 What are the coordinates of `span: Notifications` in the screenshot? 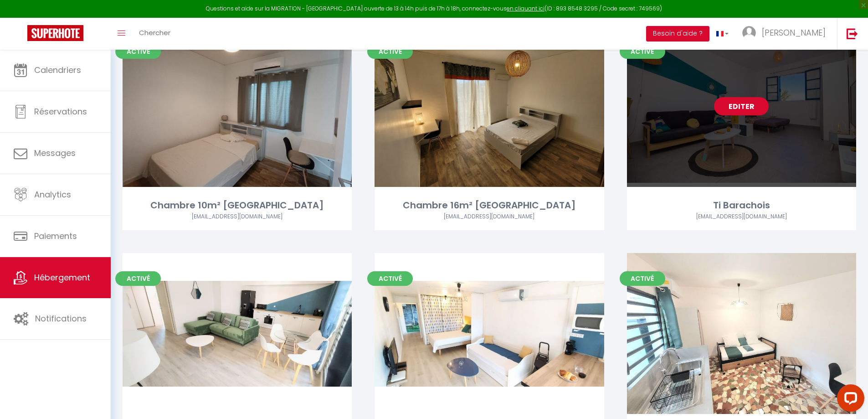 It's located at (60, 319).